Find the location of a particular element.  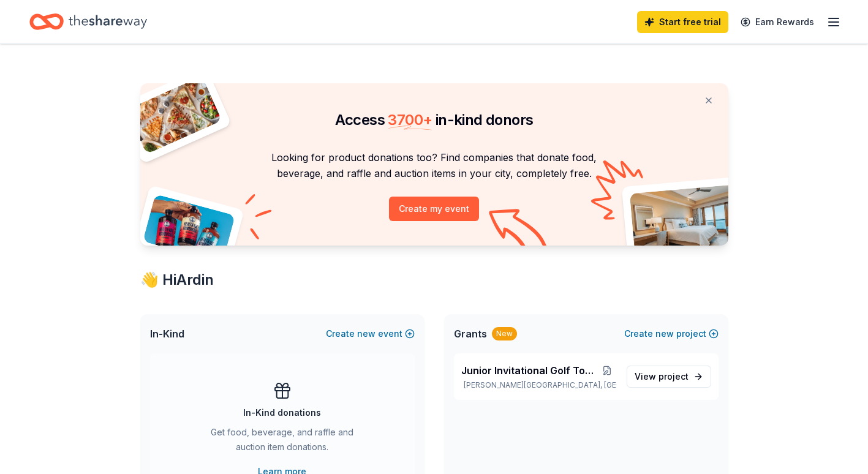

p: Looking for product donations too? Find companies that donate food, beverage, and raffle and auct... is located at coordinates (434, 166).